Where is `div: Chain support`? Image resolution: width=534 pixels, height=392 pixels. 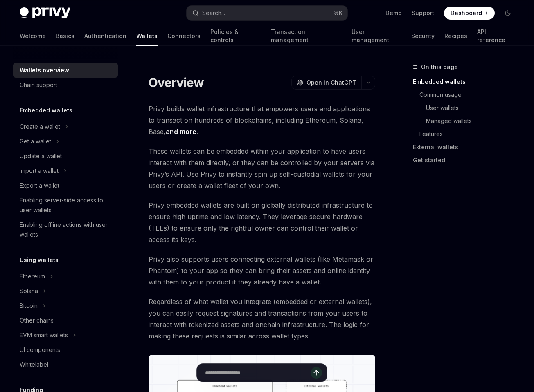
div: Chain support is located at coordinates (38, 85).